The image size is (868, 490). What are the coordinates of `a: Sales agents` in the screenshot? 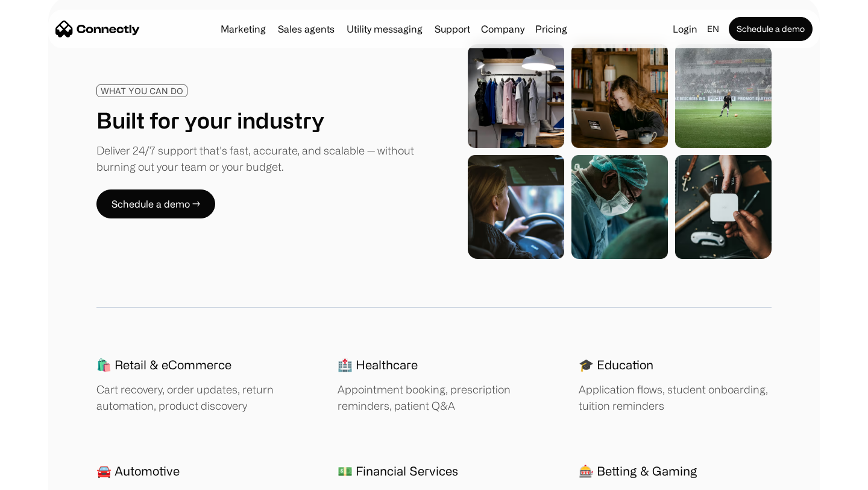 It's located at (306, 29).